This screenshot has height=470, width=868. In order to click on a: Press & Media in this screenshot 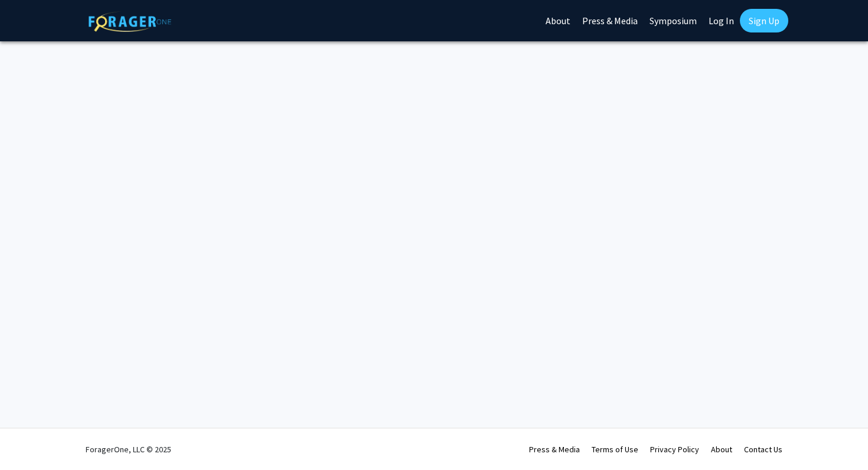, I will do `click(554, 449)`.